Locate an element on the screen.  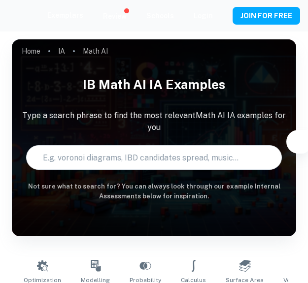
a: Login is located at coordinates (203, 16).